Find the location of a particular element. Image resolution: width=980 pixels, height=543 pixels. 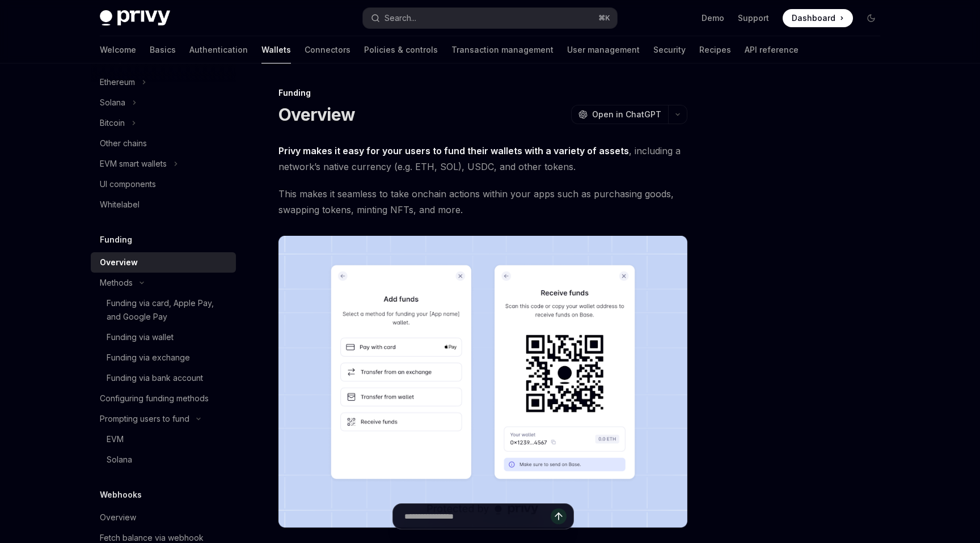

span: This makes it seamless to take onchain actions within your apps such as purchasing goods, swappin... is located at coordinates (483, 202).